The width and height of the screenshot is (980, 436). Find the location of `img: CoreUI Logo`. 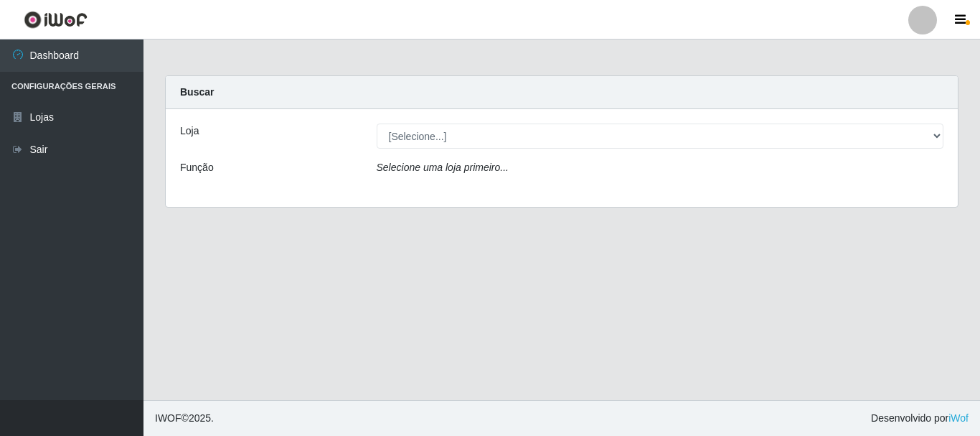

img: CoreUI Logo is located at coordinates (55, 19).